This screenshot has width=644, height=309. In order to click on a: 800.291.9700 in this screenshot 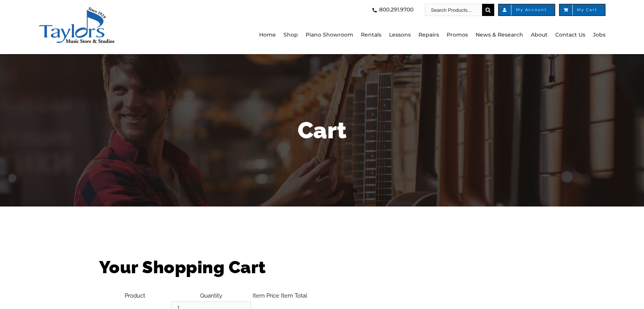, I will do `click(392, 10)`.